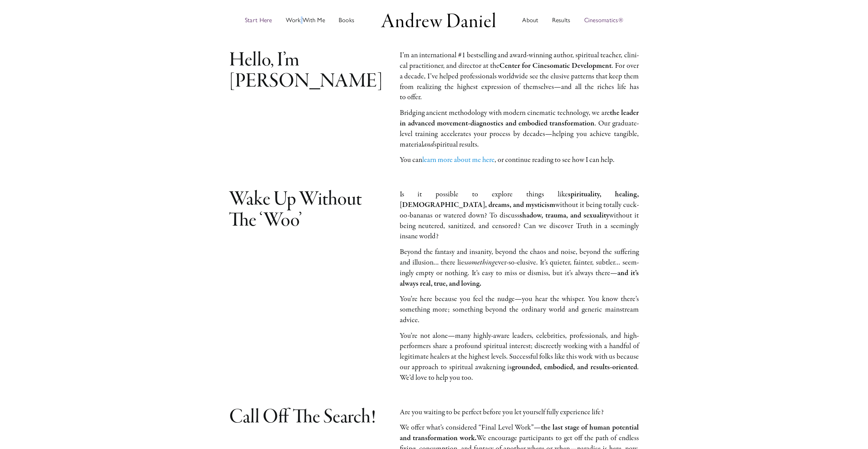  Describe the element at coordinates (519, 267) in the screenshot. I see `p: Beyond the fan­ta­sy and insan­i­ty, beyond the chaos and noise, beyond the suf­fer­ing and illu­...` at that location.